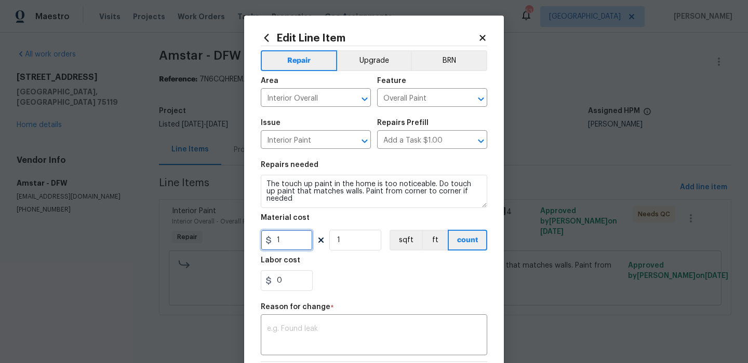 This screenshot has height=363, width=748. Describe the element at coordinates (374, 192) in the screenshot. I see `textarea: The touch up paint in the home is too noticeable. Do touch up paint that matches walls. Paint fro...` at that location.